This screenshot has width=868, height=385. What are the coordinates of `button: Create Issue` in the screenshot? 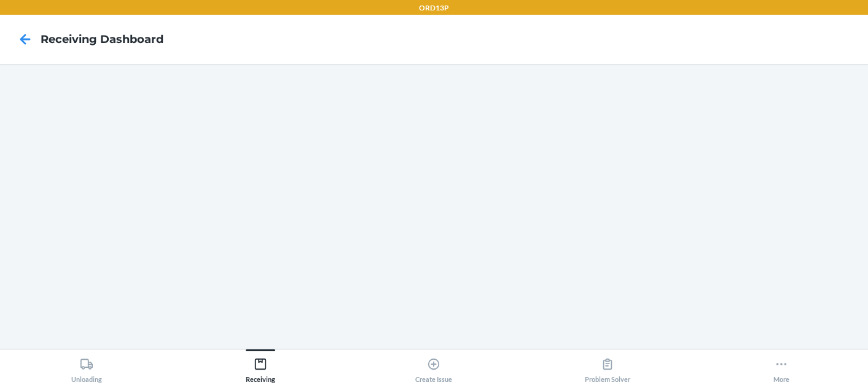 It's located at (434, 366).